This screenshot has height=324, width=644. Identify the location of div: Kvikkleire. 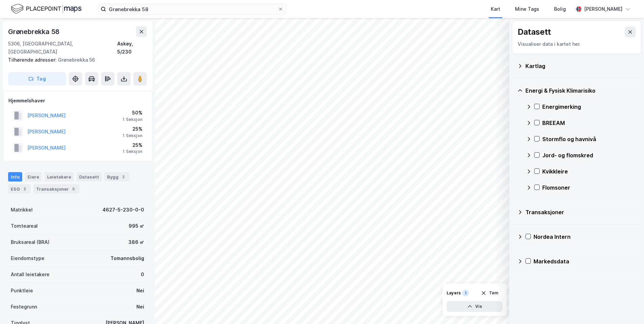
(589, 171).